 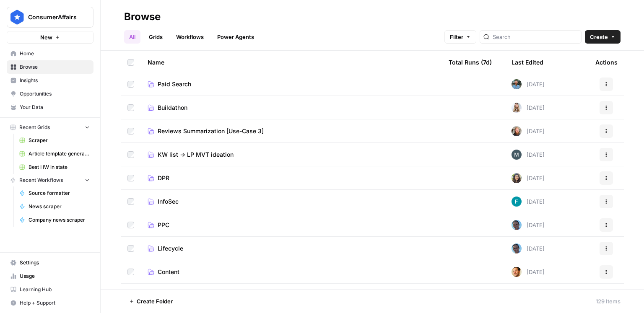 What do you see at coordinates (59, 140) in the screenshot?
I see `span: Scraper` at bounding box center [59, 140].